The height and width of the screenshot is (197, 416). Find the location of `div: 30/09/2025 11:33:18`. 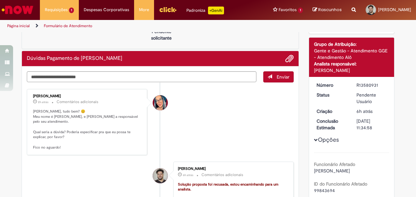

div: 30/09/2025 11:33:18 is located at coordinates (371, 111).